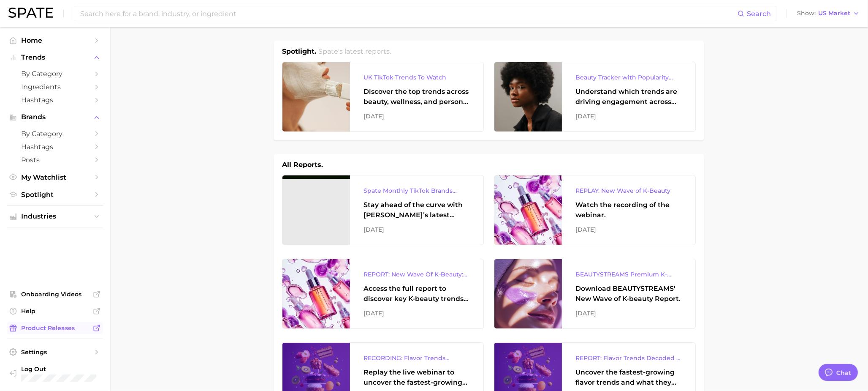 This screenshot has width=868, height=391. I want to click on span: Trends, so click(55, 57).